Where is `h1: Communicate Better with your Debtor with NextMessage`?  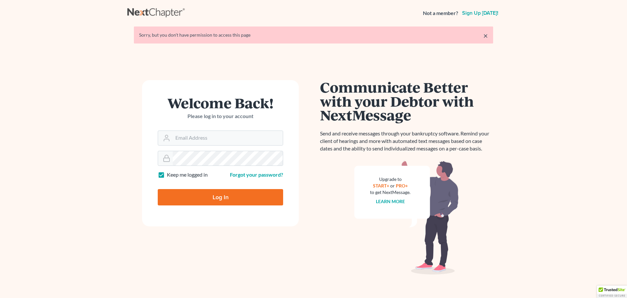
h1: Communicate Better with your Debtor with NextMessage is located at coordinates (407, 101).